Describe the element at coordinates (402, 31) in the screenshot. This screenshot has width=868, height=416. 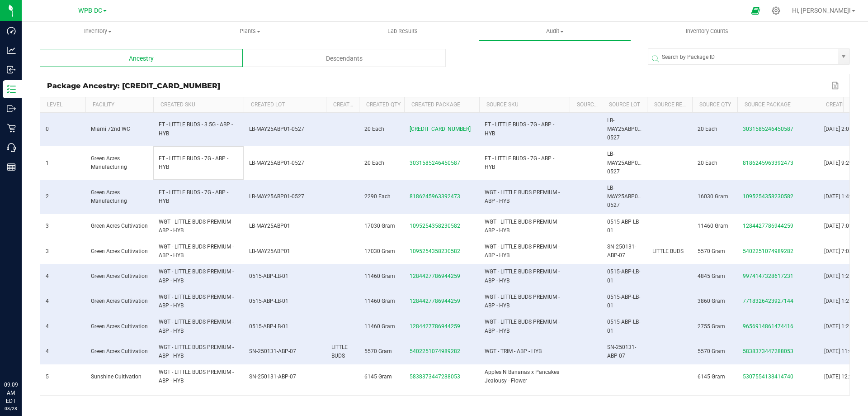
I see `a: Lab Results` at that location.